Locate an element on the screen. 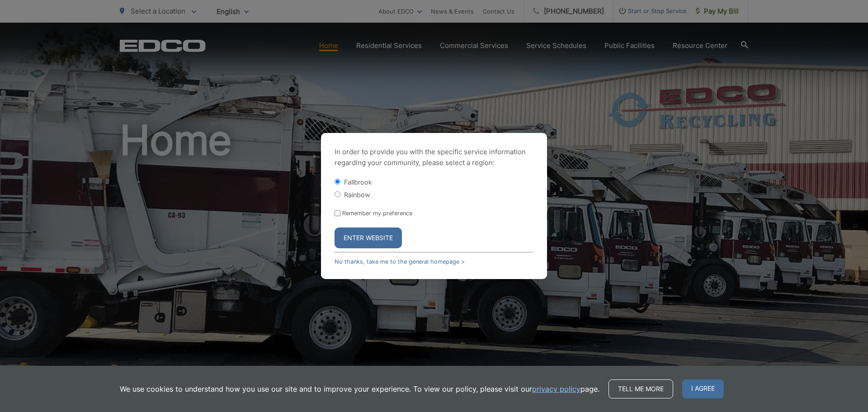  button: Enter Website is located at coordinates (368, 238).